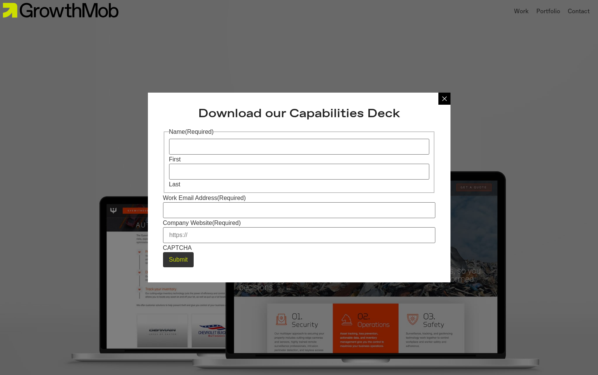 The image size is (598, 375). What do you see at coordinates (202, 223) in the screenshot?
I see `label: Company Website` at bounding box center [202, 223].